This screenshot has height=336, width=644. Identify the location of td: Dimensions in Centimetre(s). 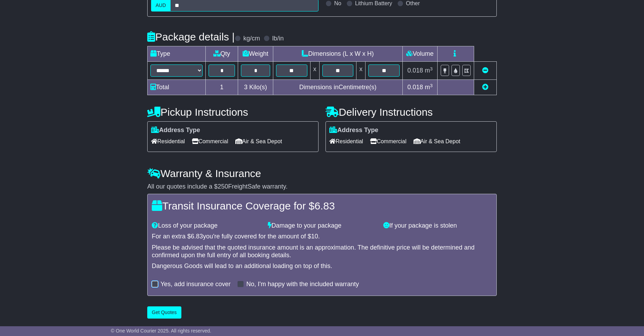
(338, 88).